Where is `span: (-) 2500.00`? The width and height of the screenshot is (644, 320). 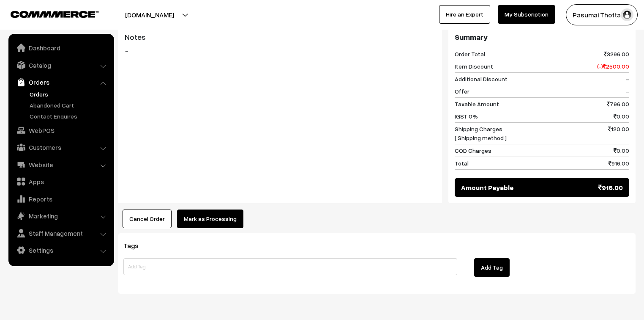 span: (-) 2500.00 is located at coordinates (614, 66).